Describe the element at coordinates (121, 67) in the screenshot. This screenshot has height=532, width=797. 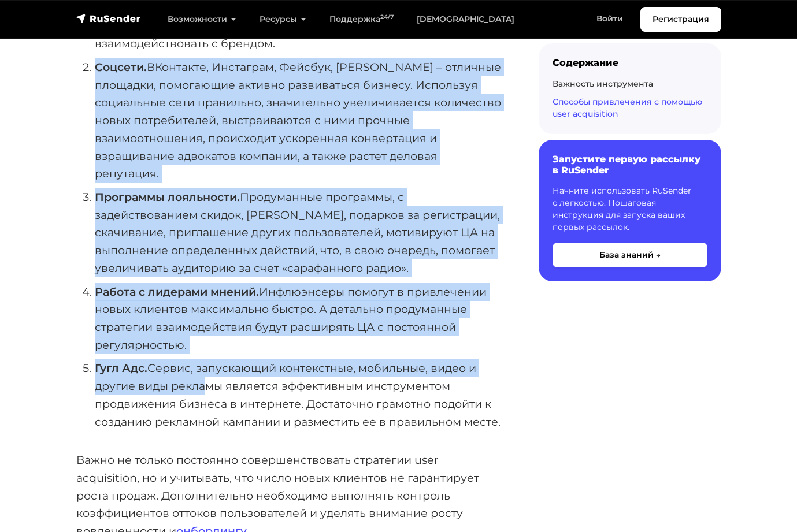
I see `strong: Соцсети.` at that location.